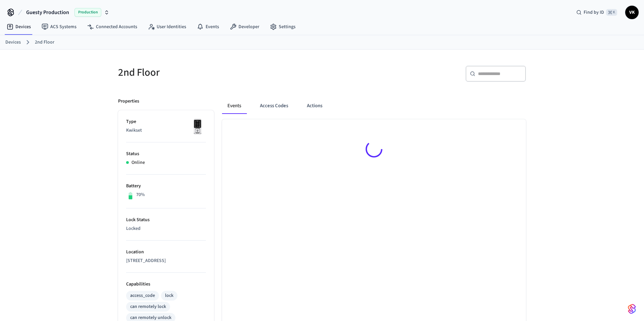 This screenshot has width=644, height=321. What do you see at coordinates (48, 12) in the screenshot?
I see `span: Guesty Production` at bounding box center [48, 12].